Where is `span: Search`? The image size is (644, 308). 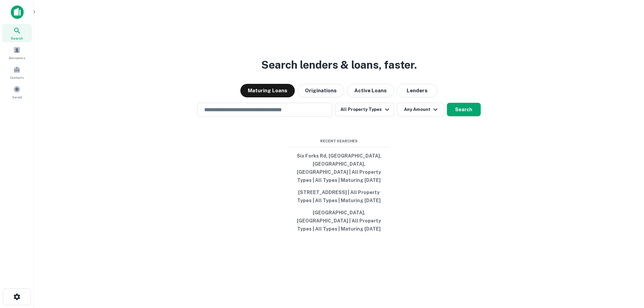
span: Search is located at coordinates (17, 38).